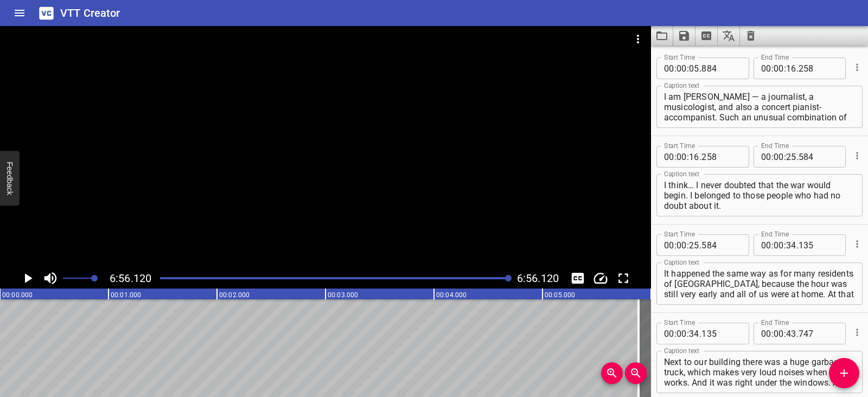  What do you see at coordinates (751, 36) in the screenshot?
I see `button: Clear captions` at bounding box center [751, 36].